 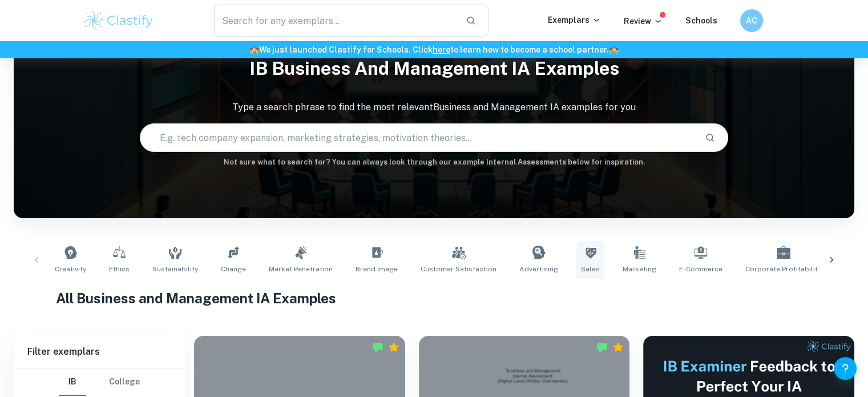 What do you see at coordinates (118, 21) in the screenshot?
I see `a: Clastify logo` at bounding box center [118, 21].